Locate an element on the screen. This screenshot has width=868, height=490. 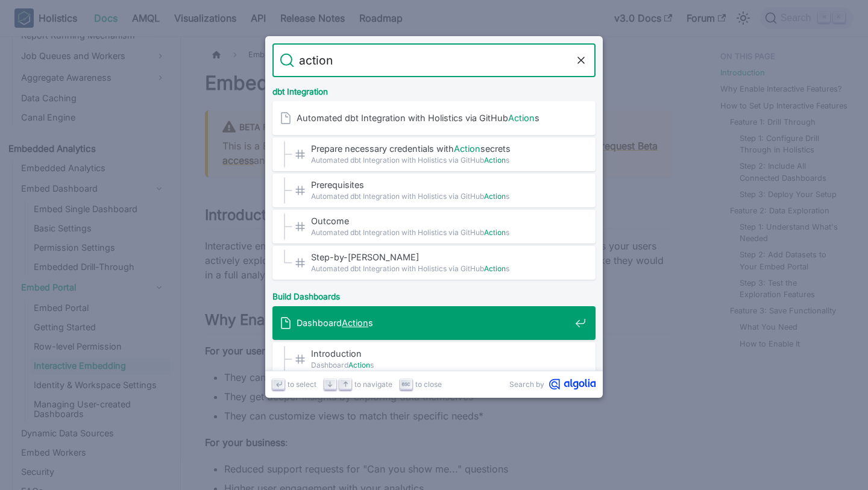
span: to navigate is located at coordinates (373, 384).